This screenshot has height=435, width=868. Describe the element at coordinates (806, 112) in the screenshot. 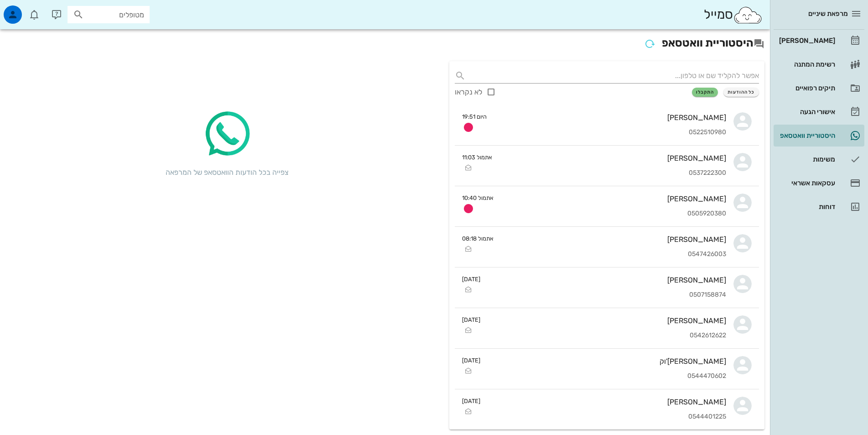

I see `div: אישורי הגעה` at that location.